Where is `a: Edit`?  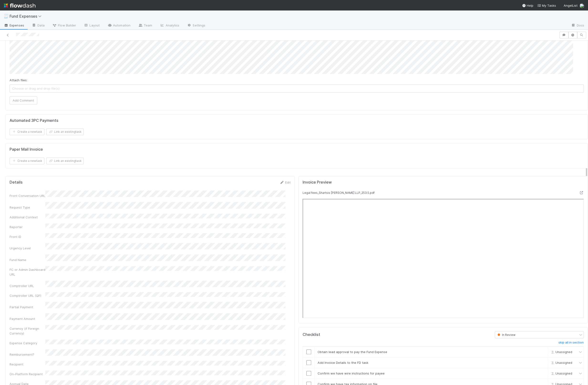
a: Edit is located at coordinates (285, 182).